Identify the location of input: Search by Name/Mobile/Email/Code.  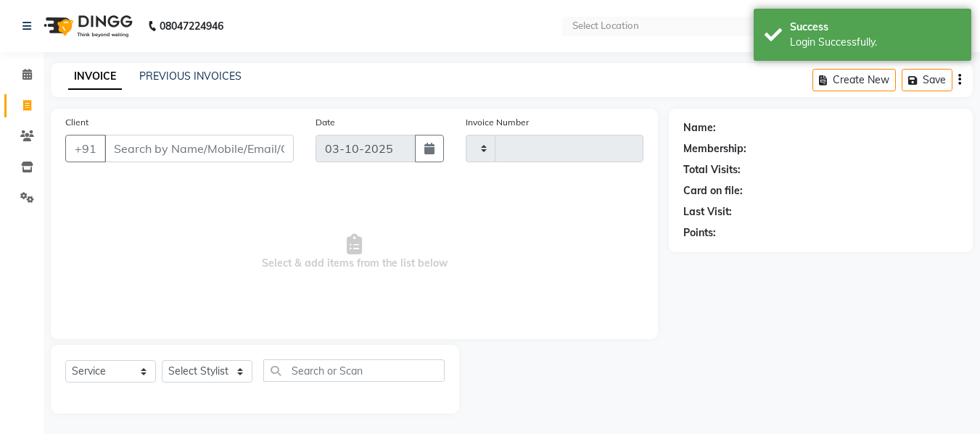
(199, 149).